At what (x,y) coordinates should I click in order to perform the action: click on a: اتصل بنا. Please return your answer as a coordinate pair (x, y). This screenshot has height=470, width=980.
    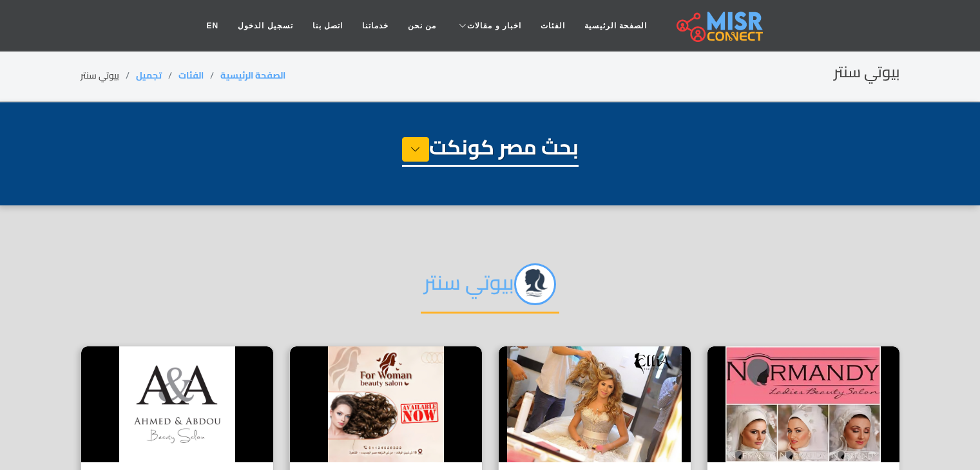
    Looking at the image, I should click on (328, 25).